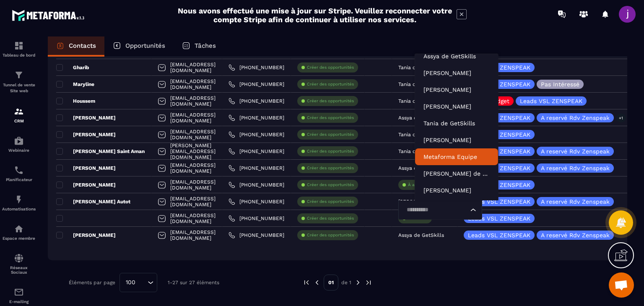  Describe the element at coordinates (19, 258) in the screenshot. I see `img: social-network` at that location.